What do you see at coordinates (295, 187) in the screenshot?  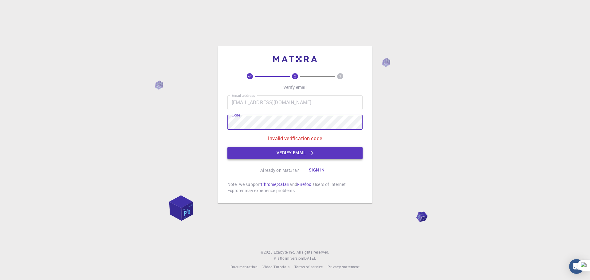 I see `p: Note: we support , and . Users of Internet Explorer may experience problems.` at bounding box center [295, 187].